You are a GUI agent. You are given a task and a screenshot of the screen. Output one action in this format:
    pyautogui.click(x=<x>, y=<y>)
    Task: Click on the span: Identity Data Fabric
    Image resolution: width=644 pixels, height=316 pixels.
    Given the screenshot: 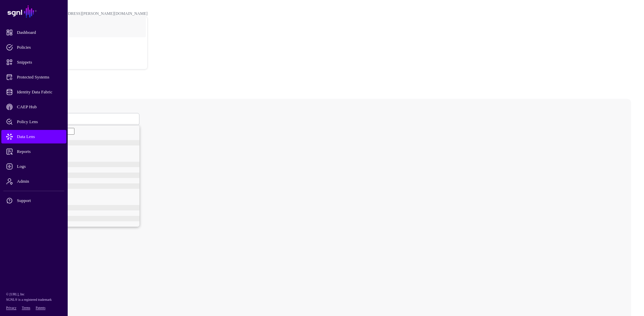 What is the action you would take?
    pyautogui.click(x=39, y=92)
    